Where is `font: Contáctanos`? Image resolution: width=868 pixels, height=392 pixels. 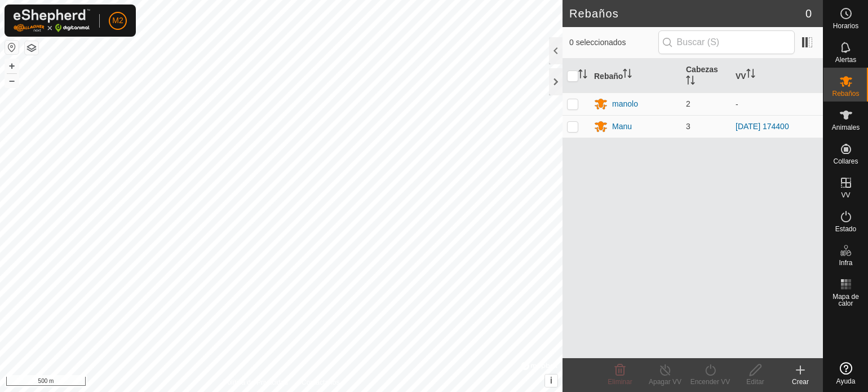
font: Contáctanos is located at coordinates (320, 383).